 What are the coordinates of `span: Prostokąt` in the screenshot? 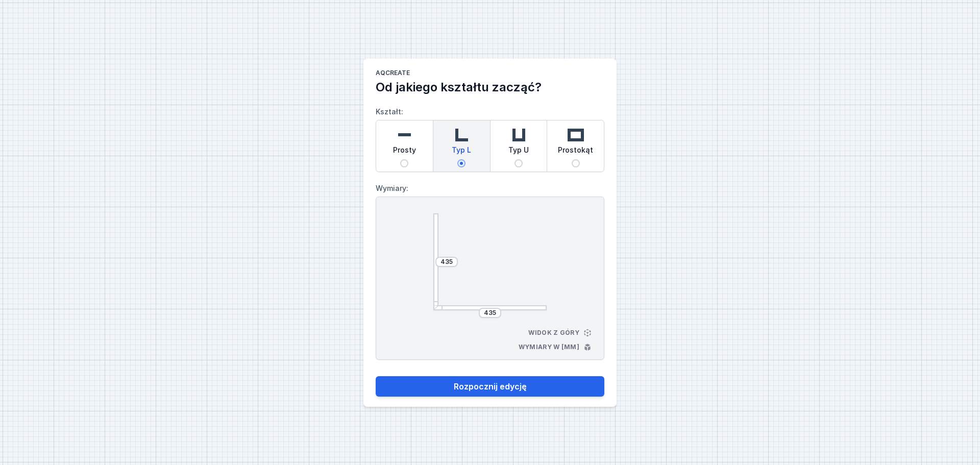 It's located at (575, 152).